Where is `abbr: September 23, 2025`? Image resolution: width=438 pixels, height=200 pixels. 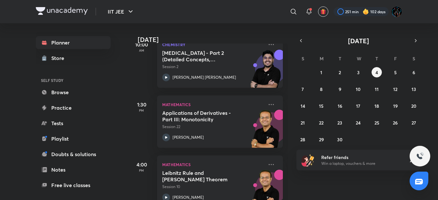
abbr: September 23, 2025 is located at coordinates (340, 123).